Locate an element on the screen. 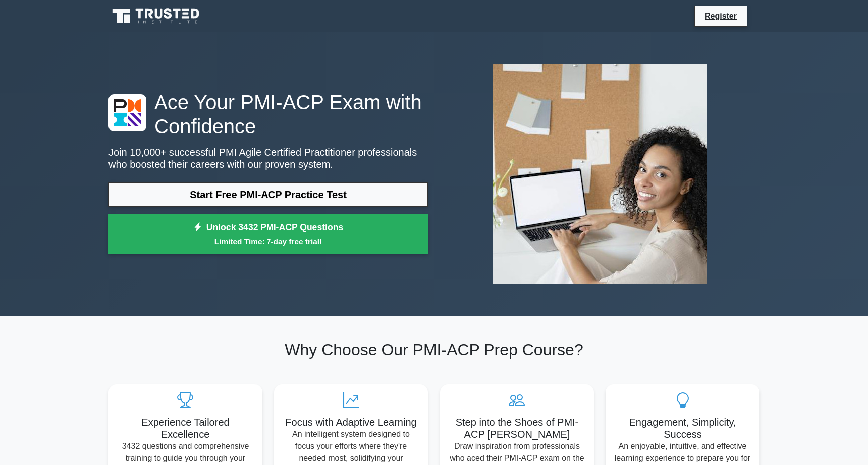 This screenshot has height=465, width=868. small: Limited Time: 7-day free trial! is located at coordinates (268, 241).